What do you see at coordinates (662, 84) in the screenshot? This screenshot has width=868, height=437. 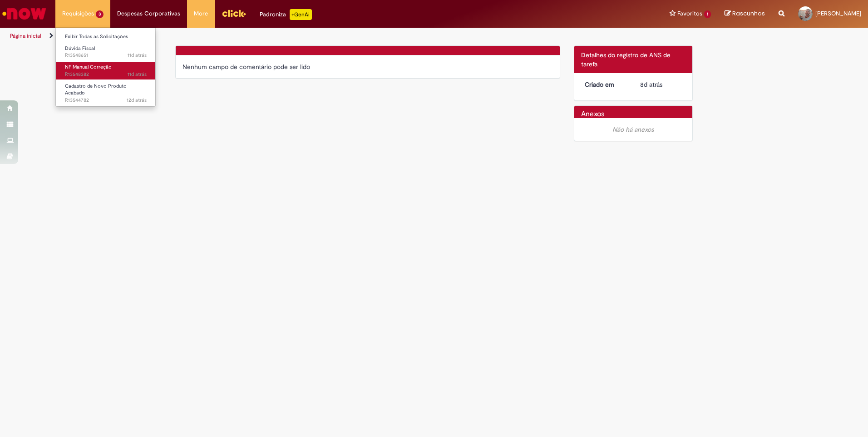 I see `div: 22/09/2025 09:42:25` at bounding box center [662, 84].